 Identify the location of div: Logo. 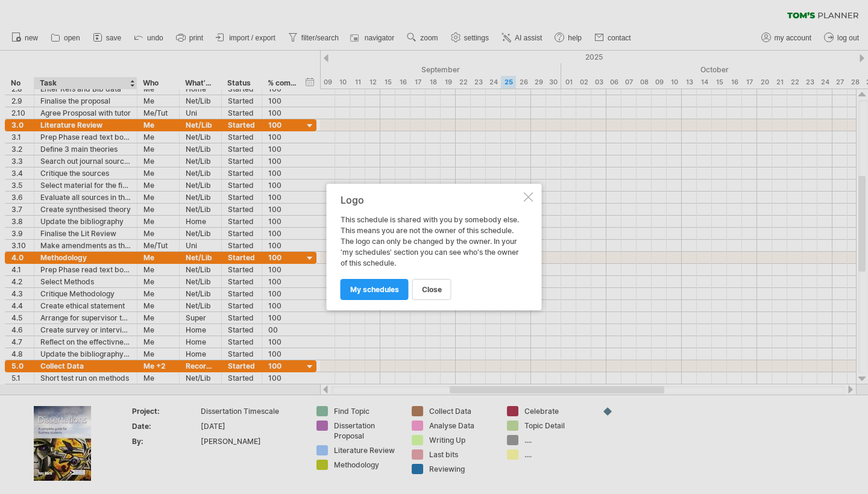
(431, 200).